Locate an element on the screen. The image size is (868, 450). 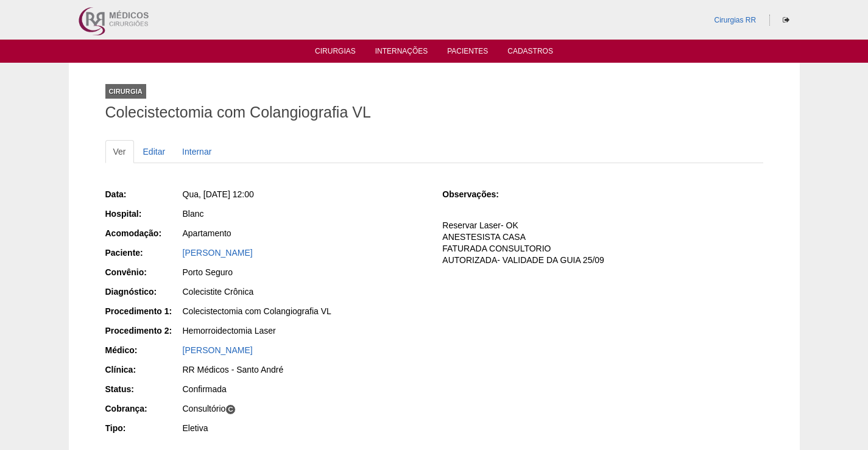
div: Confirmada is located at coordinates (304, 389).